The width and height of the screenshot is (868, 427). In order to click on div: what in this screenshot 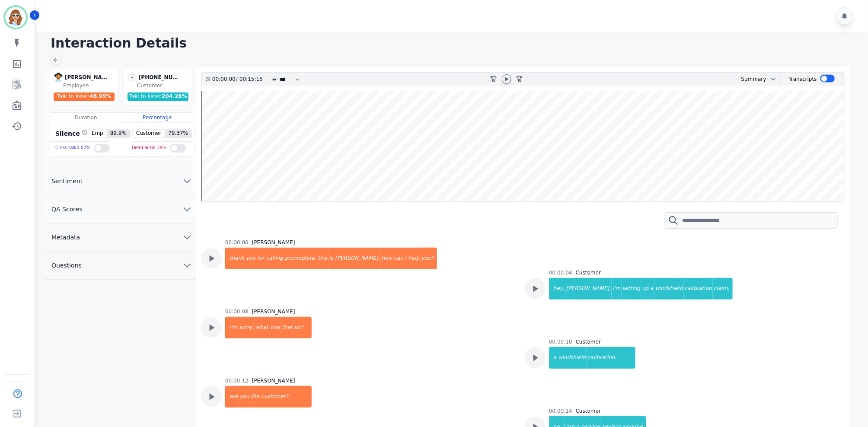, I will do `click(261, 328)`.